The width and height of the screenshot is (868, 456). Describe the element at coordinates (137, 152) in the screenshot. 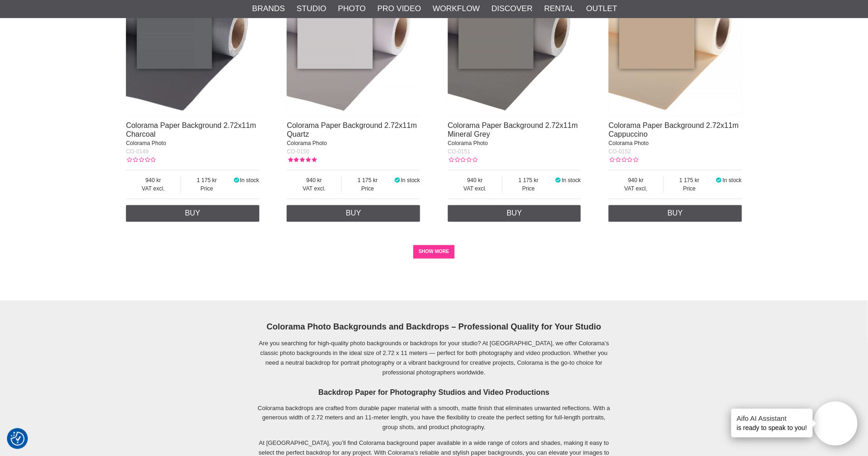

I see `span: CO-0149` at that location.